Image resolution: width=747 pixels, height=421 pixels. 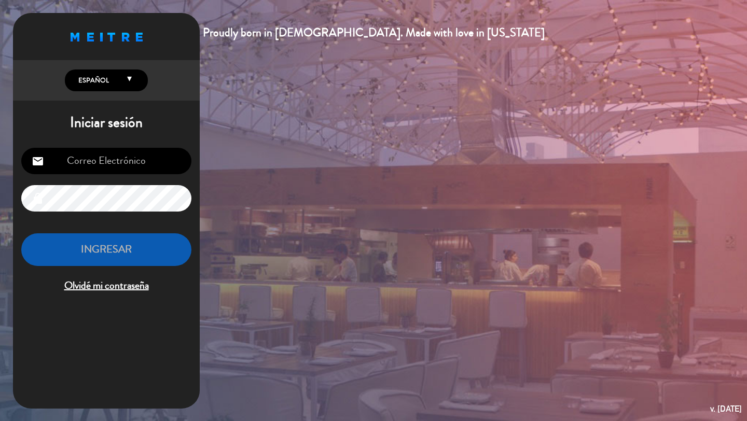 What do you see at coordinates (106, 161) in the screenshot?
I see `input: Correo Electrónico` at bounding box center [106, 161].